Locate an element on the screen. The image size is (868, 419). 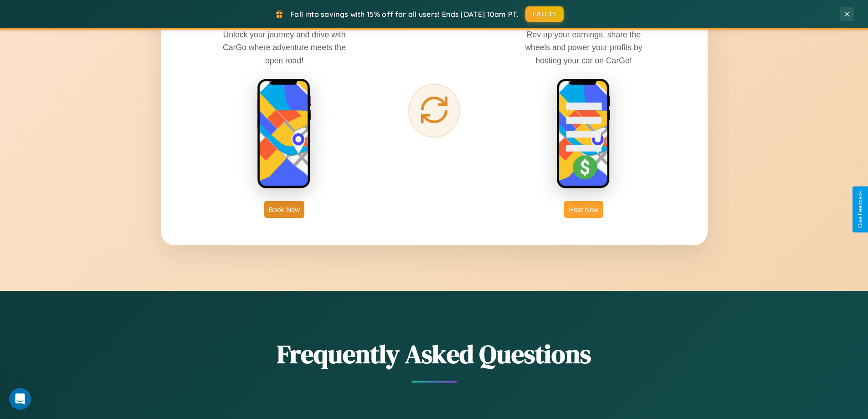
p: Rev up your earnings, share the wheels and power your profits by hosting your car on CarGo! is located at coordinates (584, 47).